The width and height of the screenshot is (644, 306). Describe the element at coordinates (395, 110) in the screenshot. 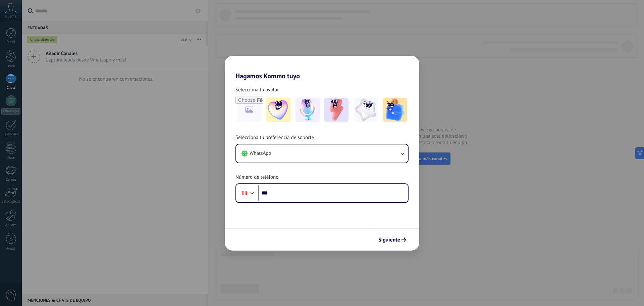

I see `img: -5.jpeg` at that location.